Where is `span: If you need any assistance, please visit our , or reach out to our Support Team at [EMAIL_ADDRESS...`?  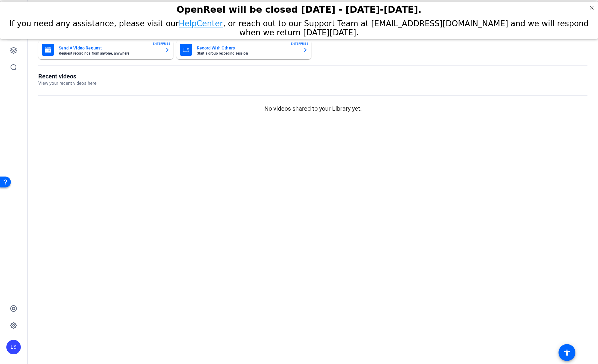 span: If you need any assistance, please visit our , or reach out to our Support Team at [EMAIL_ADDRESS... is located at coordinates (299, 26).